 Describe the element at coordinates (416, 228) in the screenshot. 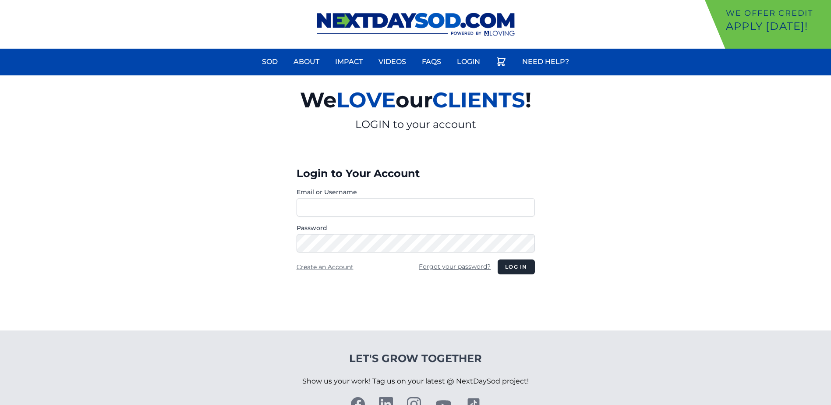

I see `label: Password` at that location.